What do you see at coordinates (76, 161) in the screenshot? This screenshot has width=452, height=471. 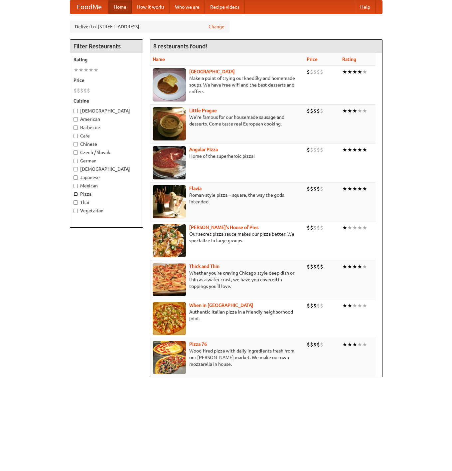 I see `input: German` at bounding box center [76, 161].